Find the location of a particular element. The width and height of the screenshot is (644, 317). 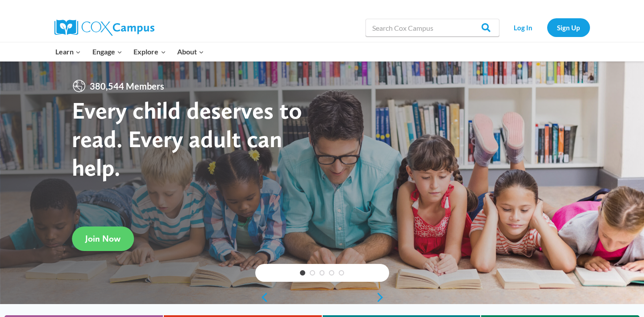

a: Sign Up is located at coordinates (569, 27).